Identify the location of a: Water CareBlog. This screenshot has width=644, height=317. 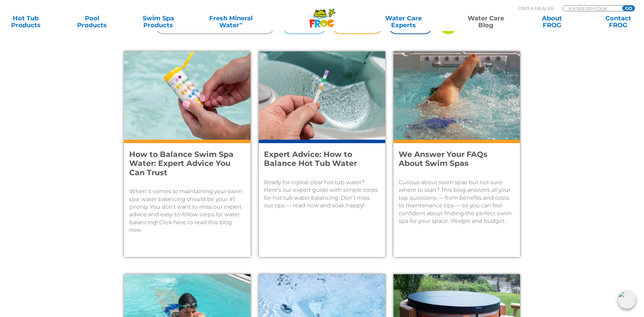
(486, 22).